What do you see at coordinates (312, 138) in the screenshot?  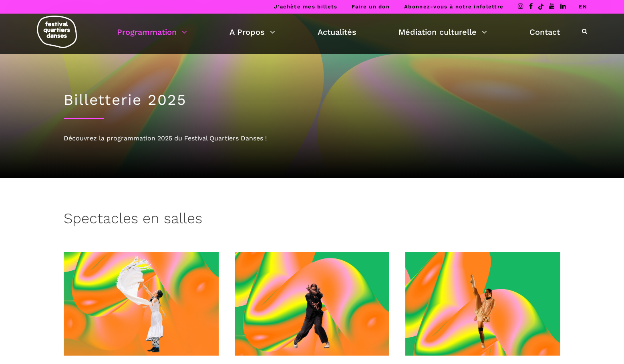 I see `div: Découvrez la programmation 2025 du Festival Quartiers Danses !` at bounding box center [312, 138].